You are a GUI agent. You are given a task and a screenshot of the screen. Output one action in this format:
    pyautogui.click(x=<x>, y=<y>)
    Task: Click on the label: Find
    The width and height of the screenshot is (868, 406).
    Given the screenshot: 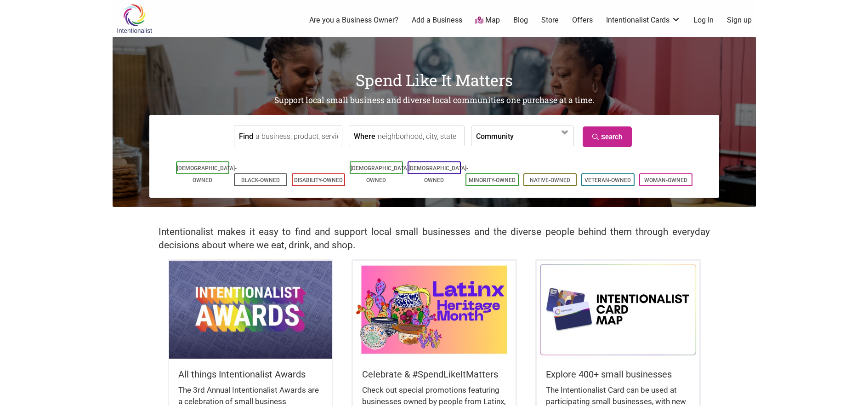 What is the action you would take?
    pyautogui.click(x=246, y=136)
    